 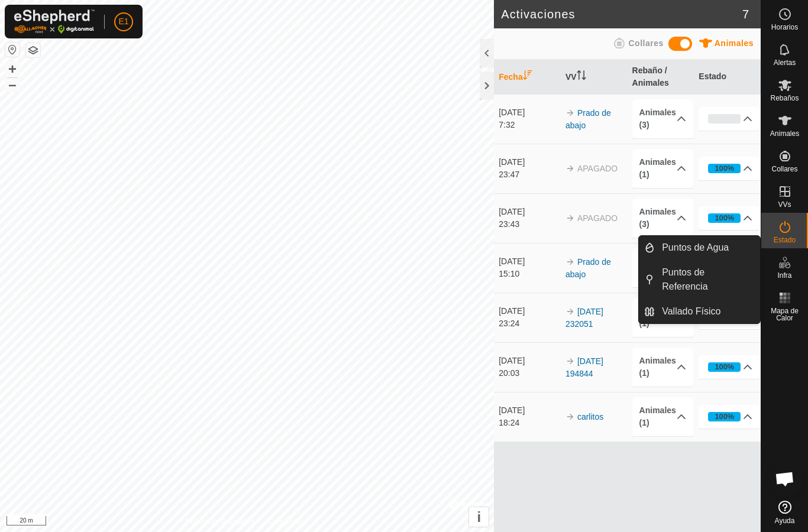 I want to click on div: 7:32, so click(x=529, y=125).